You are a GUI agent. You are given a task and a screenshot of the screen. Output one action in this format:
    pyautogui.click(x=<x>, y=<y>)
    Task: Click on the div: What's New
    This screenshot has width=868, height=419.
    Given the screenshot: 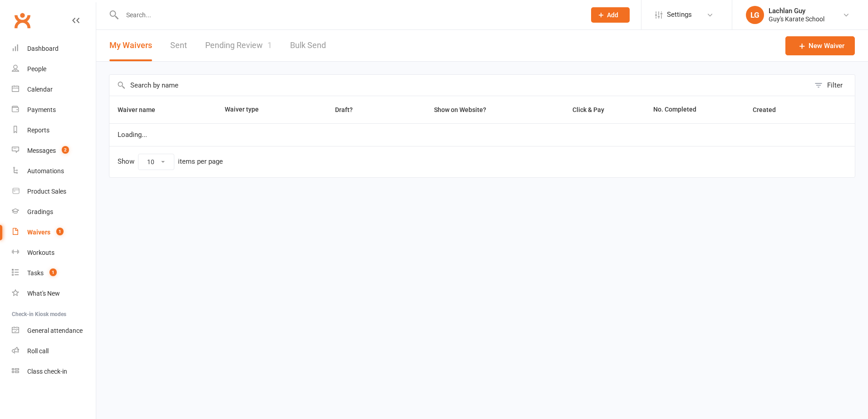 What is the action you would take?
    pyautogui.click(x=43, y=293)
    